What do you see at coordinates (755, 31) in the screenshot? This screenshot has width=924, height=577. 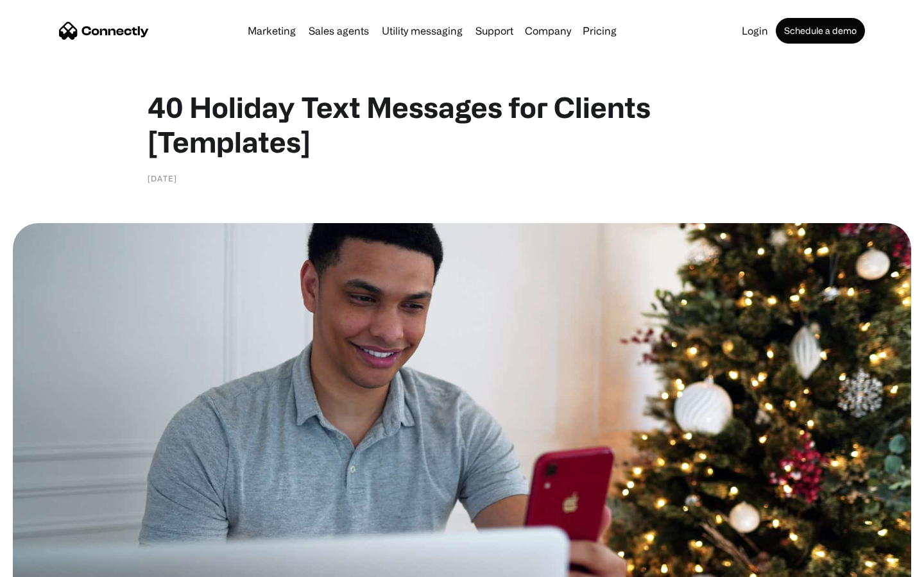 I see `a: Login` at bounding box center [755, 31].